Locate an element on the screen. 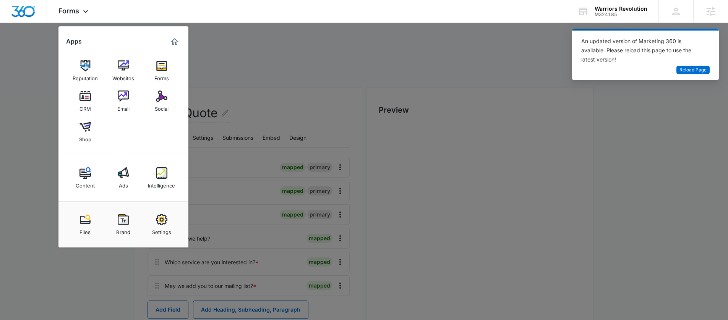 The width and height of the screenshot is (728, 320). div: Websites is located at coordinates (123, 76).